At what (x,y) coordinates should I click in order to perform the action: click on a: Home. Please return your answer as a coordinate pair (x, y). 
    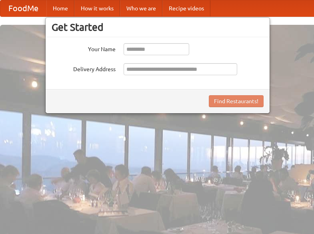
    Looking at the image, I should click on (60, 8).